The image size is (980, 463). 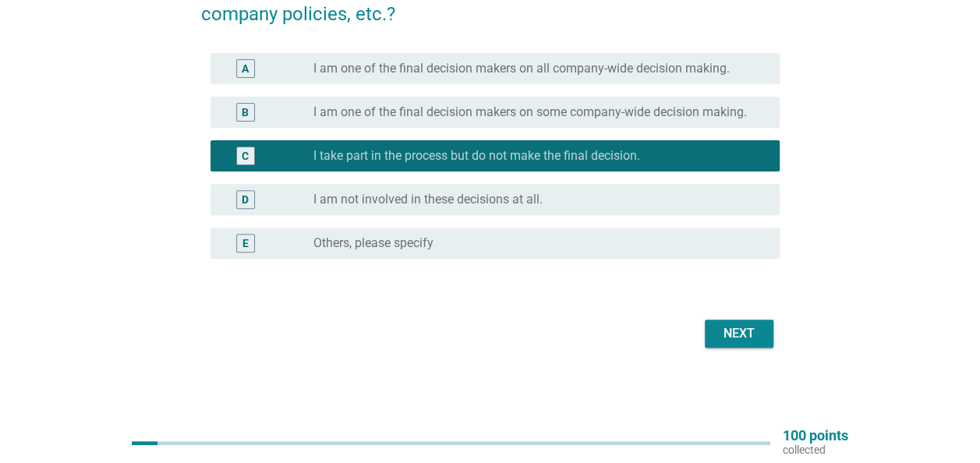 I want to click on div: B, so click(x=245, y=112).